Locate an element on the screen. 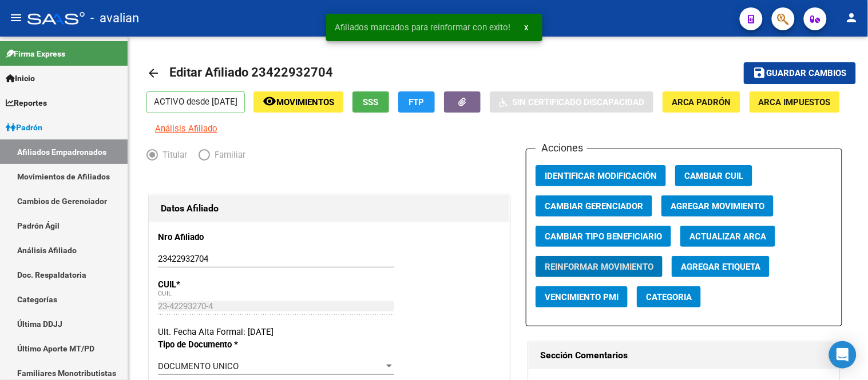 Image resolution: width=868 pixels, height=380 pixels. p: Tipo de Documento * is located at coordinates (210, 344).